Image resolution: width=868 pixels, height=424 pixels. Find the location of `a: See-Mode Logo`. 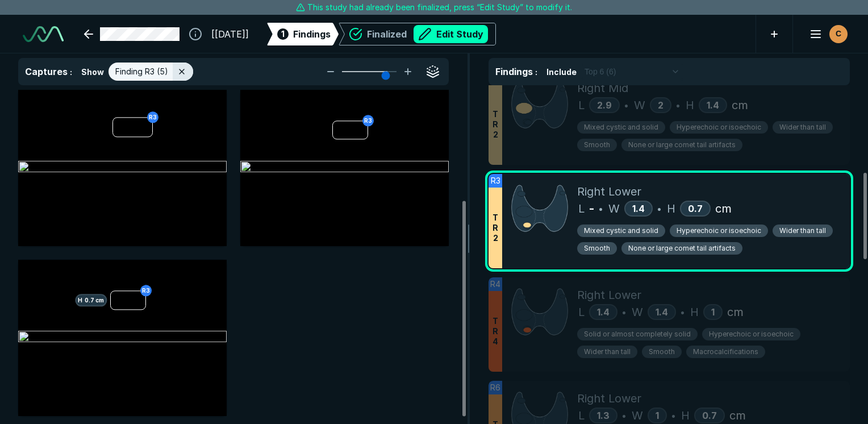

a: See-Mode Logo is located at coordinates (43, 34).